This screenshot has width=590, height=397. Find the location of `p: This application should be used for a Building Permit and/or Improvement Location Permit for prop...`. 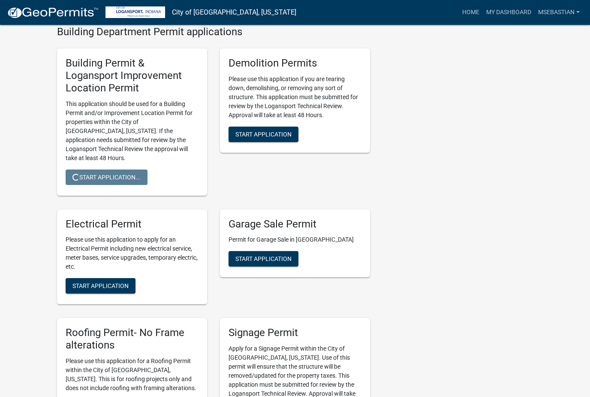

p: This application should be used for a Building Permit and/or Improvement Location Permit for prop... is located at coordinates (132, 131).